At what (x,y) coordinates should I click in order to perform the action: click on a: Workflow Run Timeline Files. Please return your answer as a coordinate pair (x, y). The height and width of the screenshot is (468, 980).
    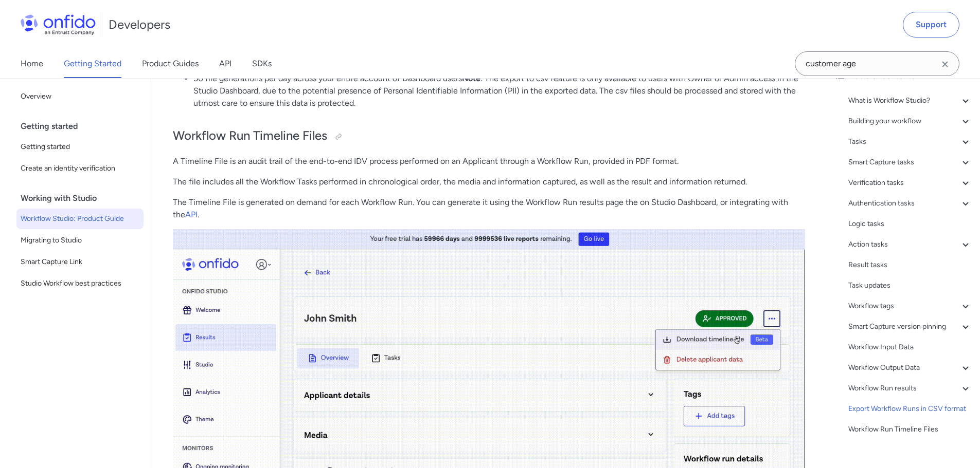
    Looking at the image, I should click on (909, 430).